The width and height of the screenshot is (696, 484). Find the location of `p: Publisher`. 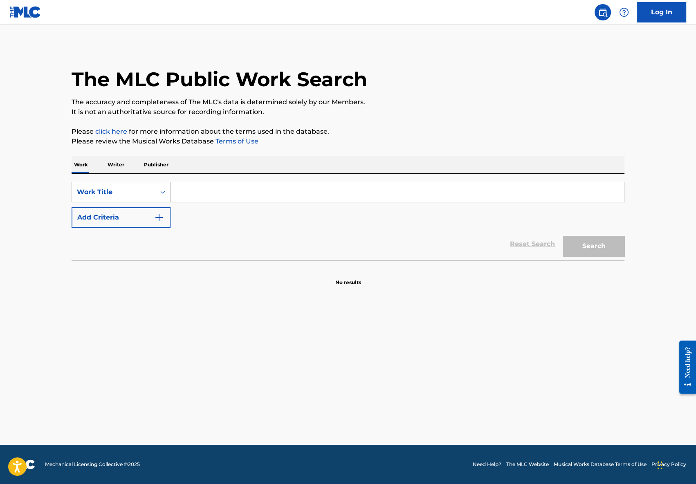

p: Publisher is located at coordinates (156, 165).